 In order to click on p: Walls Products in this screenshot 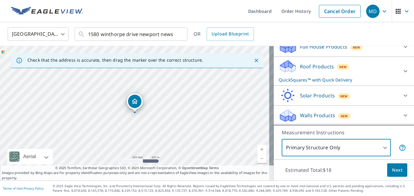, I will do `click(318, 115)`.